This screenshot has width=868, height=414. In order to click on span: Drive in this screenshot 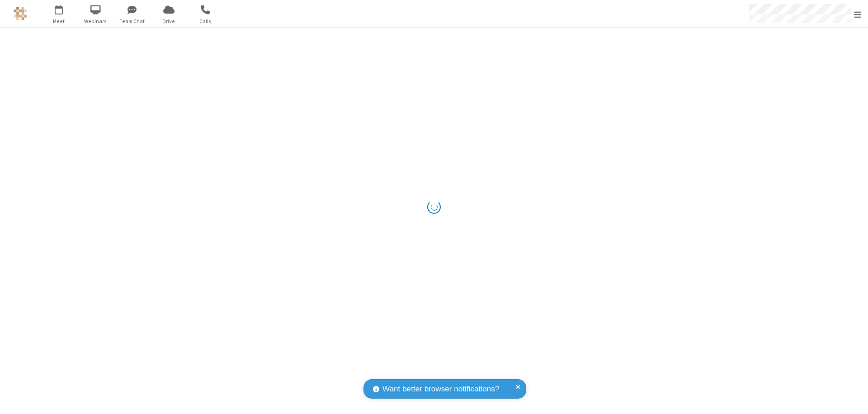, I will do `click(168, 22)`.